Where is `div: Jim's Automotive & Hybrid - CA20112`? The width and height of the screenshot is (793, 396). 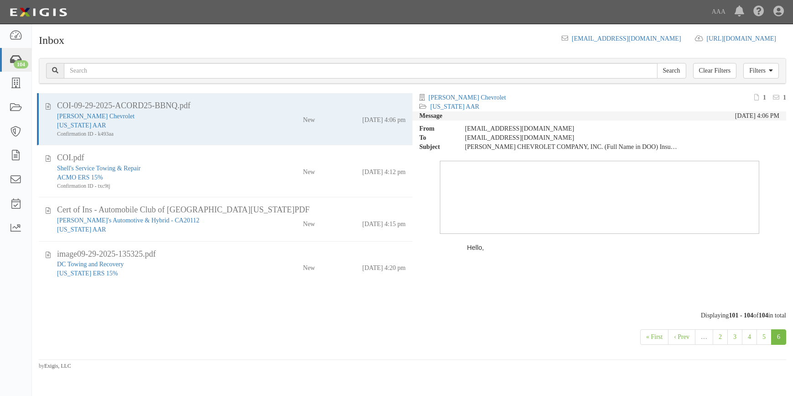 div: Jim's Automotive & Hybrid - CA20112 is located at coordinates (156, 220).